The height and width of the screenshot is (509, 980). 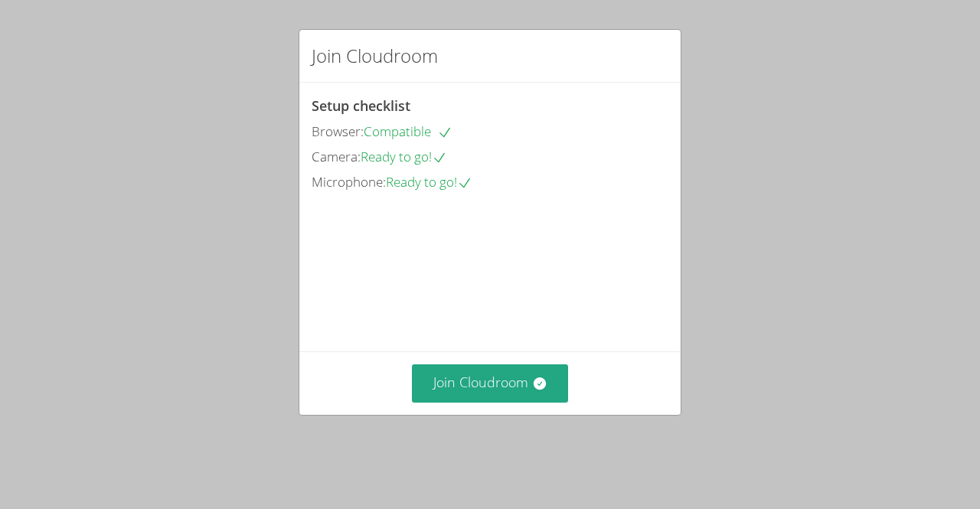 I want to click on span: Browser:, so click(x=338, y=131).